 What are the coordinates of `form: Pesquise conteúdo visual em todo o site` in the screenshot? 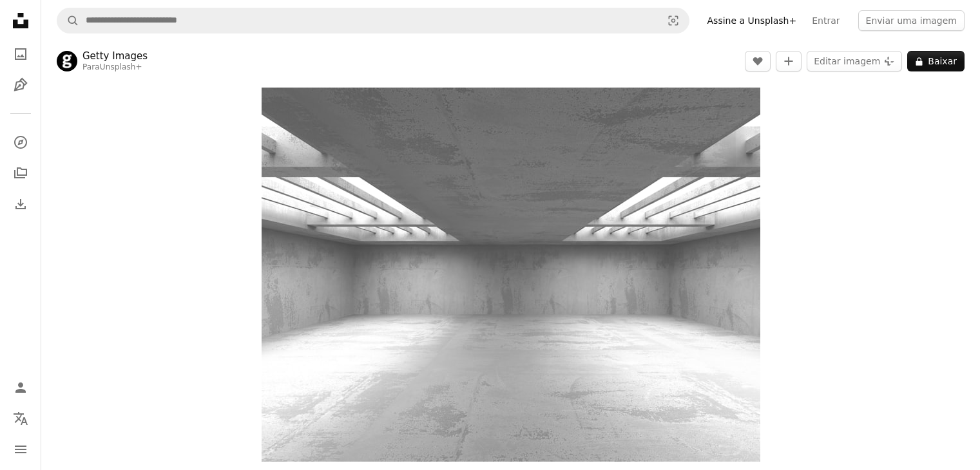 It's located at (373, 21).